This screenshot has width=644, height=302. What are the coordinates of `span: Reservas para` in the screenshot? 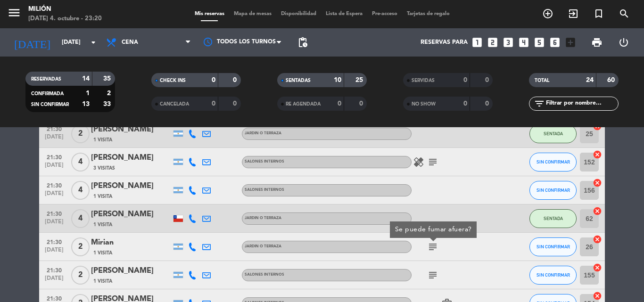 It's located at (444, 43).